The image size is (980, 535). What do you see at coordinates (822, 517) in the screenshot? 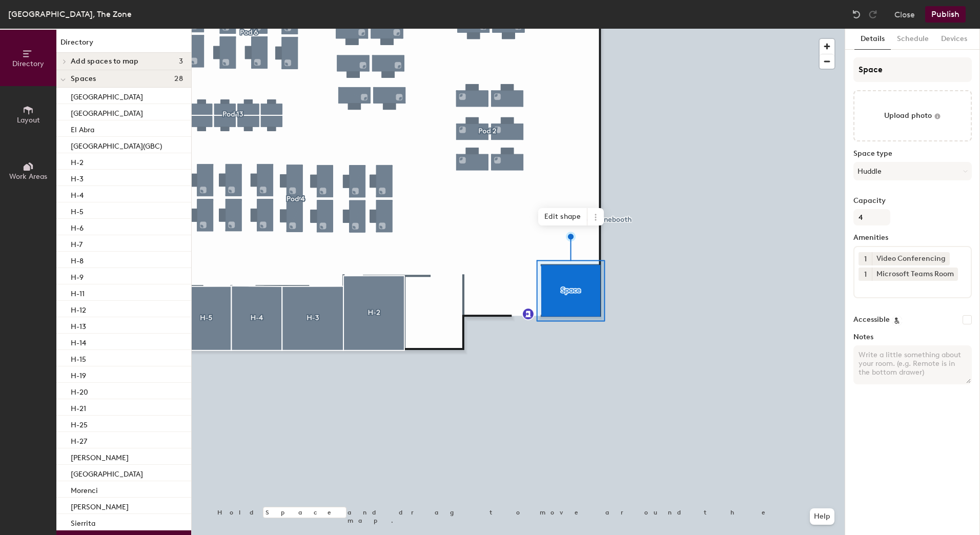
I see `button: Help` at bounding box center [822, 517].